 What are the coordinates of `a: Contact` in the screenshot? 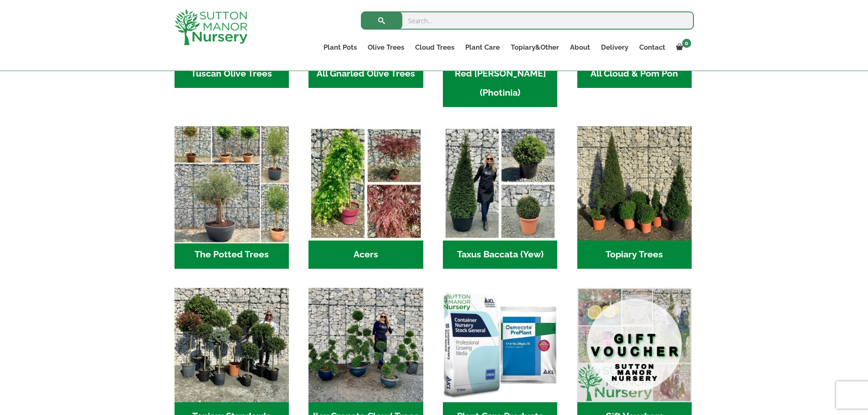 It's located at (652, 47).